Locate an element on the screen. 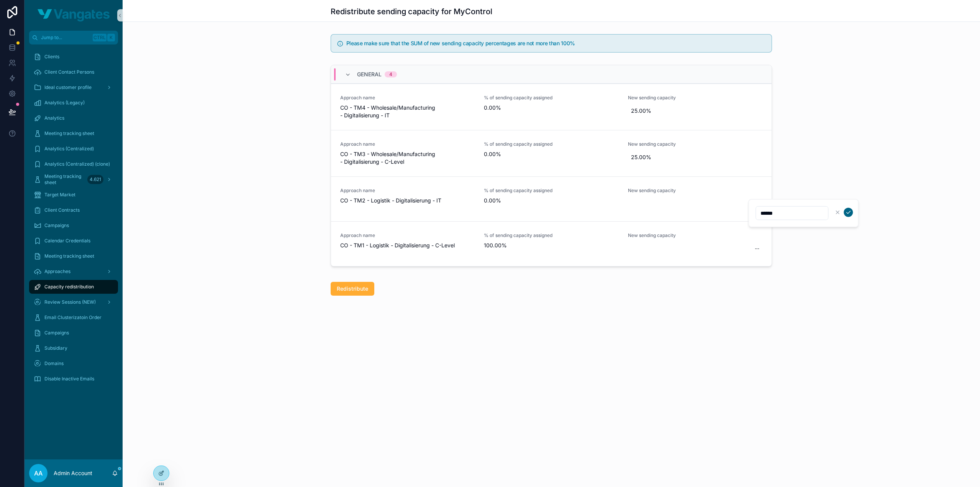 Image resolution: width=980 pixels, height=487 pixels. span: Jump to... is located at coordinates (65, 37).